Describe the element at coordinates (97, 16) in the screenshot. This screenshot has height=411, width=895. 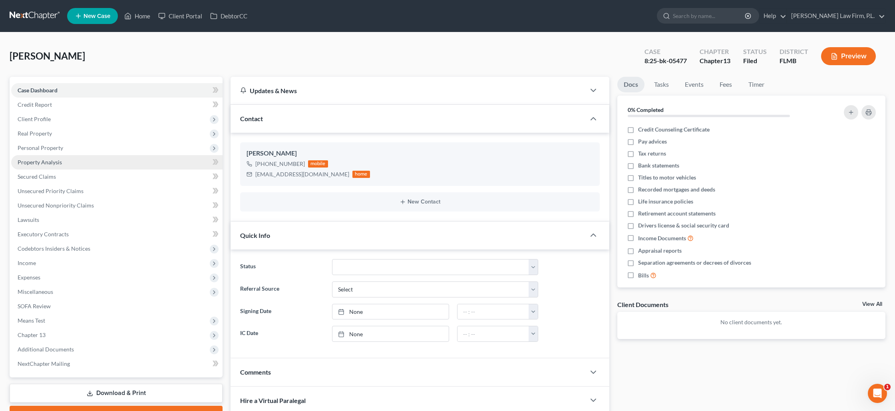
I see `span: New Case` at that location.